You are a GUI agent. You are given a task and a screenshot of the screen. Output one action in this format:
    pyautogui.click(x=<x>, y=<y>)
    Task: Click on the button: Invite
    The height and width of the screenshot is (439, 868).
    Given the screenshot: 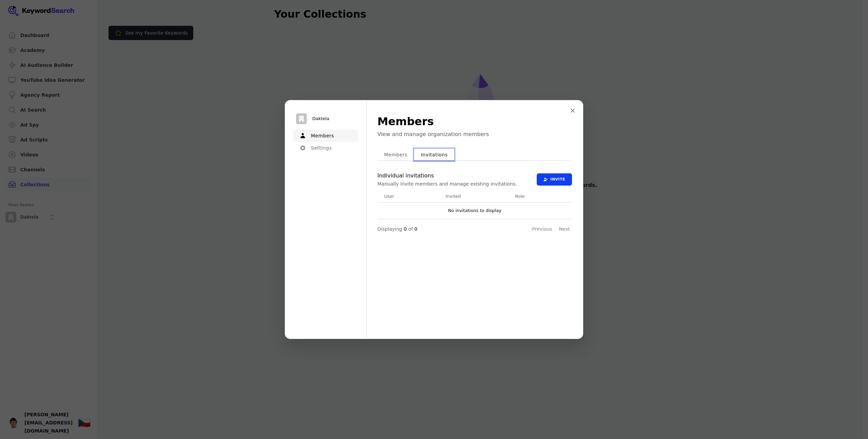 What is the action you would take?
    pyautogui.click(x=555, y=179)
    